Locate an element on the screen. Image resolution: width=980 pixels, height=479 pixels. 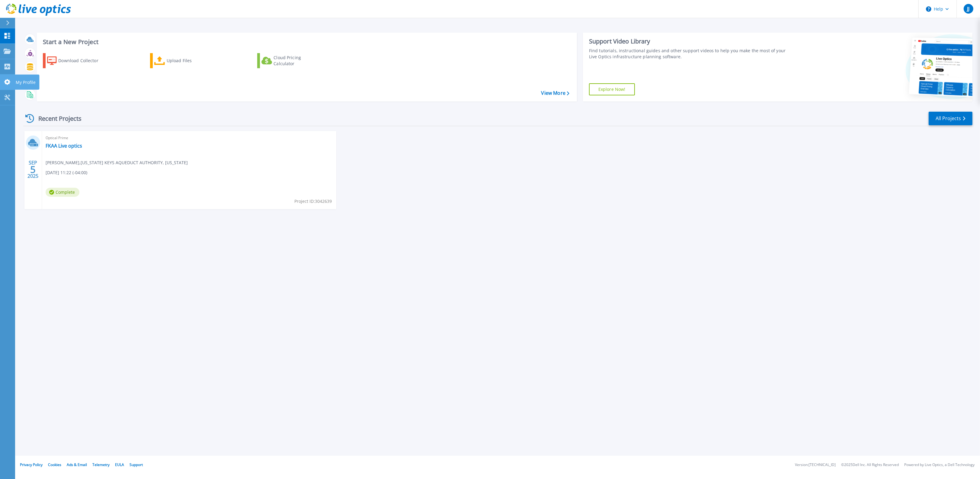
a: All Projects is located at coordinates (950, 118).